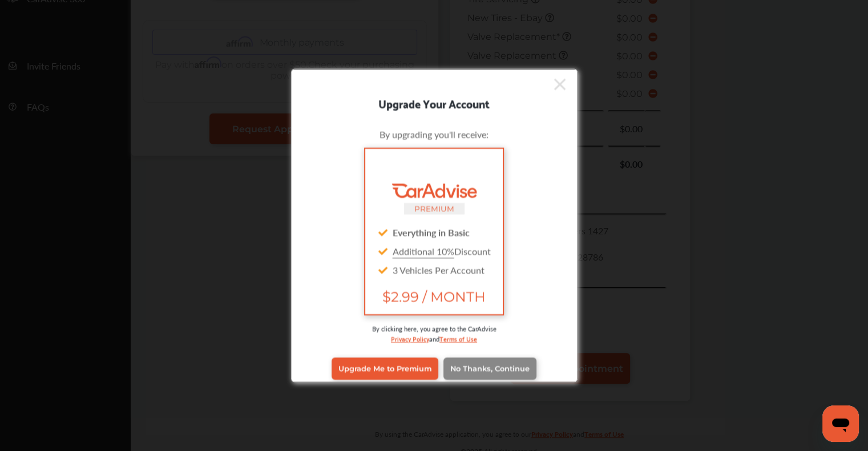 The image size is (868, 451). What do you see at coordinates (489, 369) in the screenshot?
I see `span: No Thanks, Continue` at bounding box center [489, 369].